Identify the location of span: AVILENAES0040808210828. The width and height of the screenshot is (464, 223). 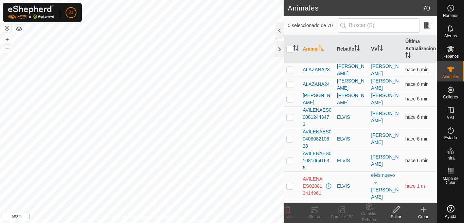
(317, 139).